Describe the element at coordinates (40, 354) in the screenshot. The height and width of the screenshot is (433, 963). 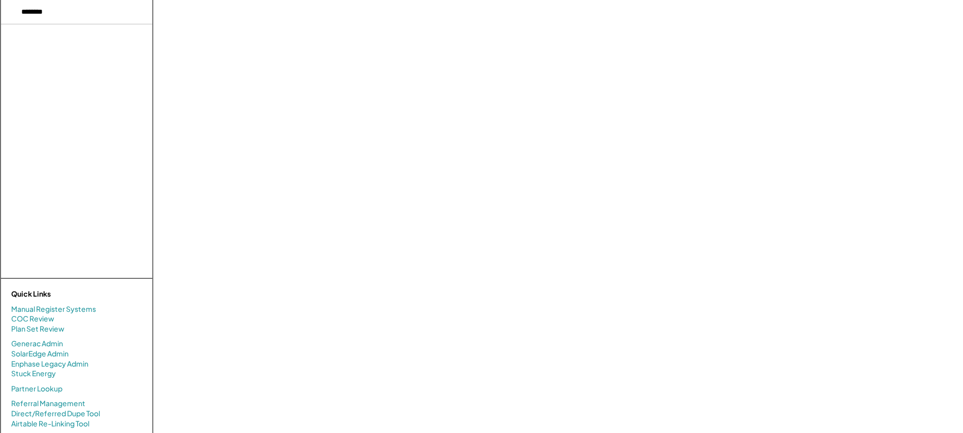
I see `a: SolarEdge Admin` at that location.